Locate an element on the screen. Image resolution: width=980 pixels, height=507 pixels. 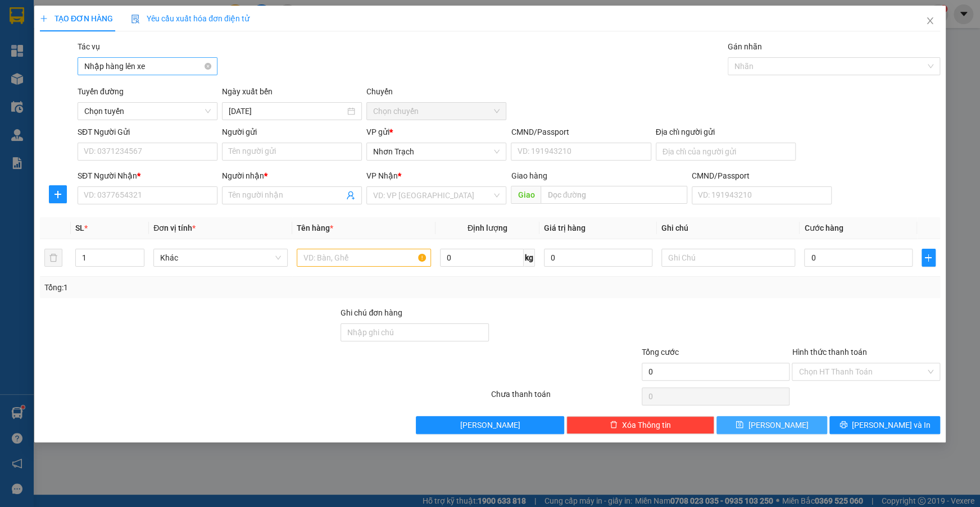
span: Giá trị hàng is located at coordinates (565, 228).